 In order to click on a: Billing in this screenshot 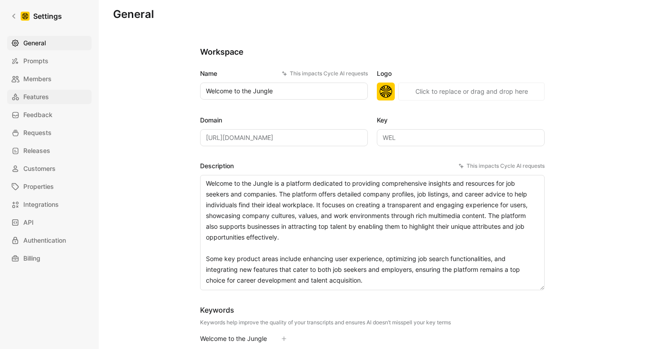, I will do `click(49, 258)`.